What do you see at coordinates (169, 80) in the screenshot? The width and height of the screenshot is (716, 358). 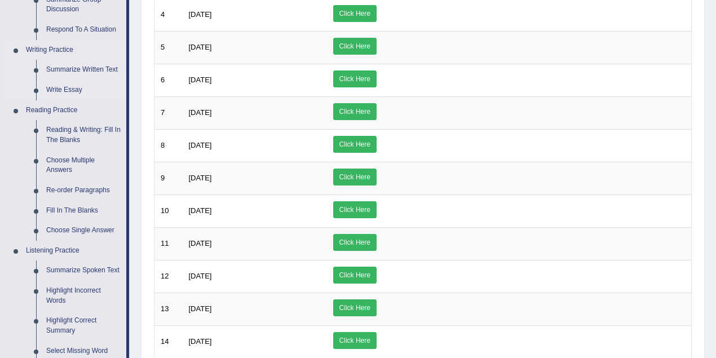 I see `td: 6` at bounding box center [169, 80].